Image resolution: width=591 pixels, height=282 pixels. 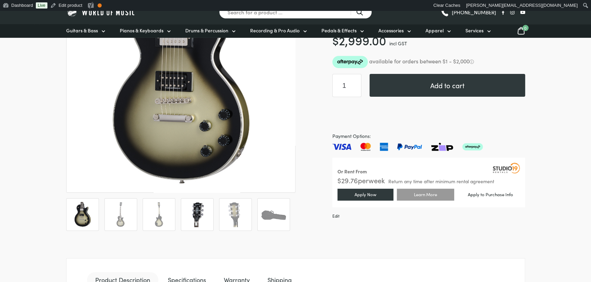 What do you see at coordinates (275, 30) in the screenshot?
I see `span: Recording & Pro Audio` at bounding box center [275, 30].